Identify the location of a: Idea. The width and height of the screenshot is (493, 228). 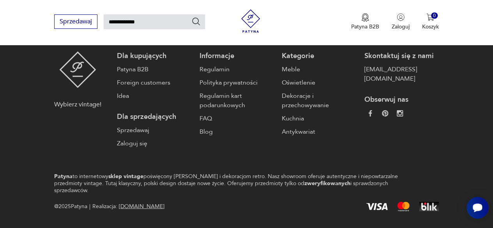
(154, 96).